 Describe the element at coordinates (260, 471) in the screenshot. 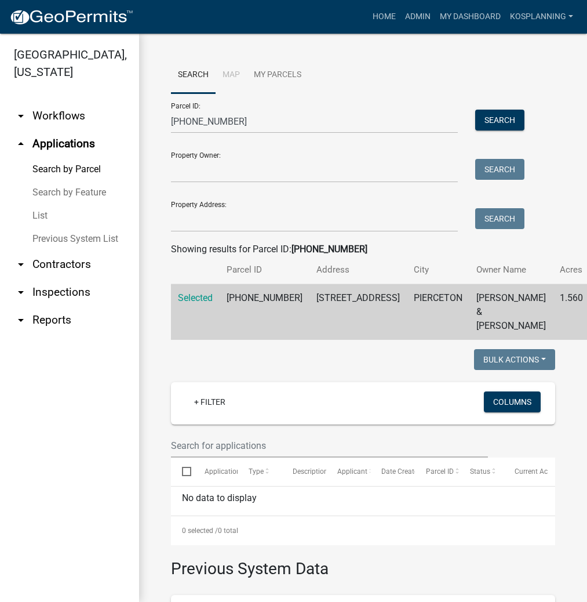

I see `datatable-header-cell: Type` at that location.